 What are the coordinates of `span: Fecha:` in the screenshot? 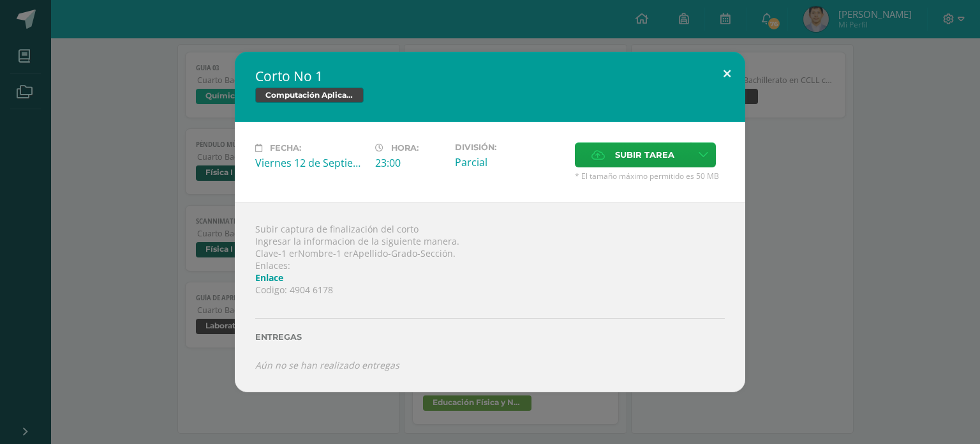 It's located at (285, 148).